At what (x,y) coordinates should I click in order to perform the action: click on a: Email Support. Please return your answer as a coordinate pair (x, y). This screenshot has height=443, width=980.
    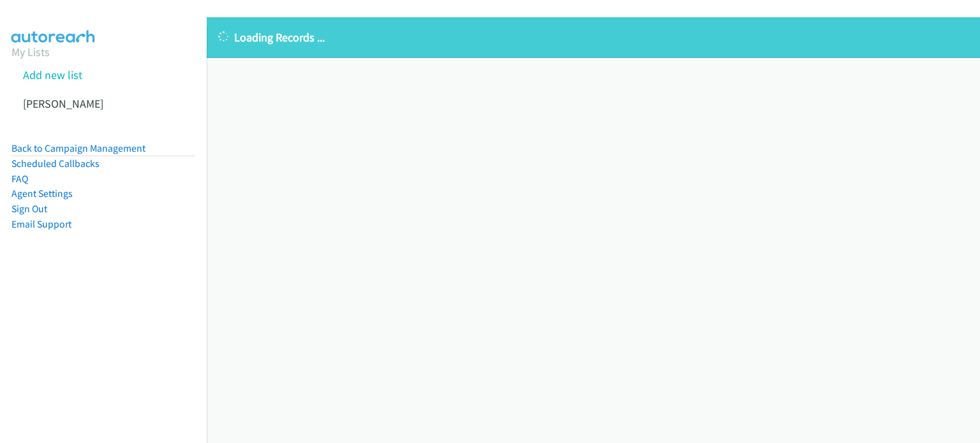
    Looking at the image, I should click on (41, 224).